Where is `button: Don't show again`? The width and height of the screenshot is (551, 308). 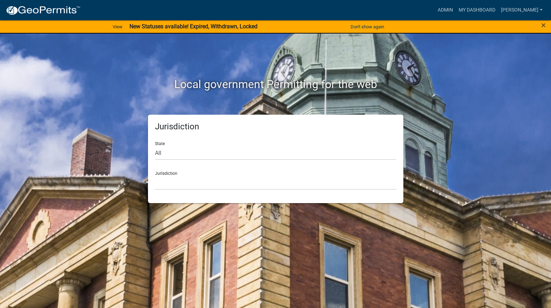
button: Don't show again is located at coordinates (367, 27).